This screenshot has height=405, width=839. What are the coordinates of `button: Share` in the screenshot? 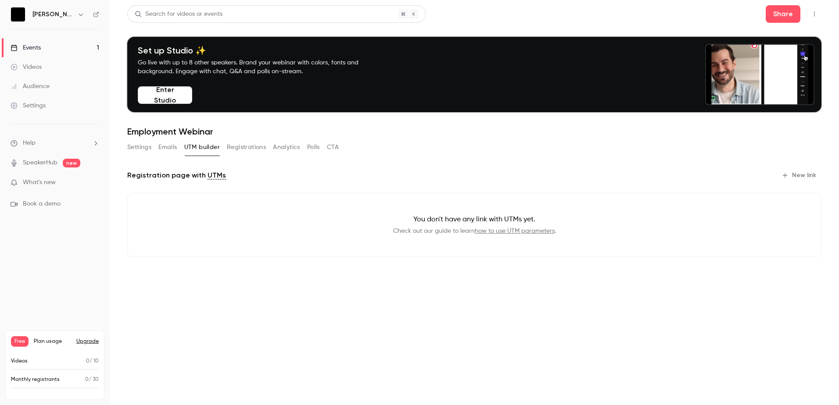 It's located at (783, 14).